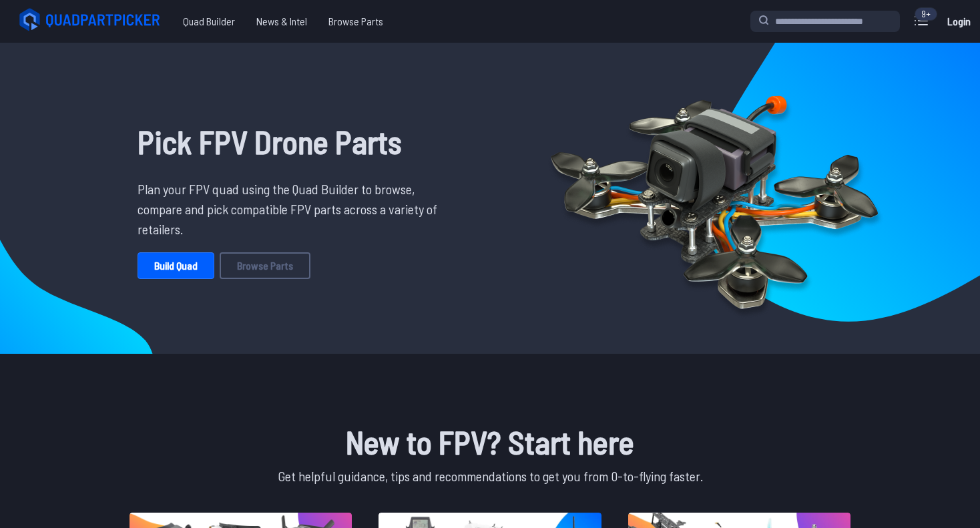 This screenshot has height=528, width=980. I want to click on h1: Pick FPV Drone Parts, so click(292, 142).